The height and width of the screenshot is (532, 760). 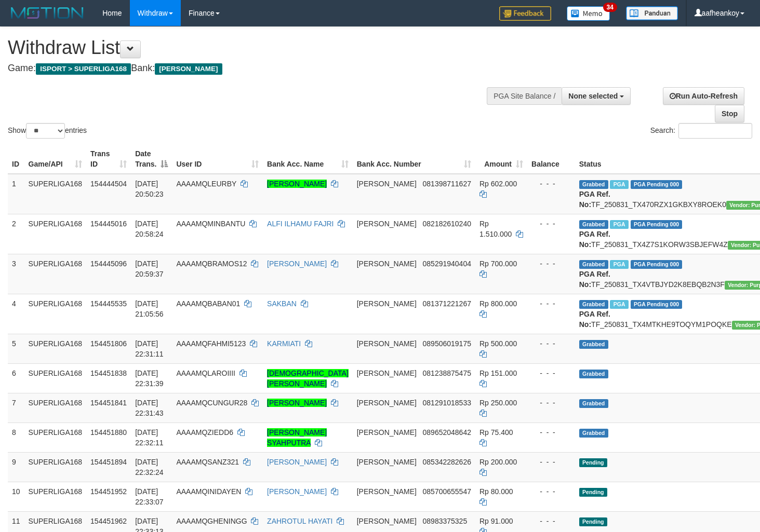 What do you see at coordinates (252, 48) in the screenshot?
I see `h1: Withdraw List` at bounding box center [252, 48].